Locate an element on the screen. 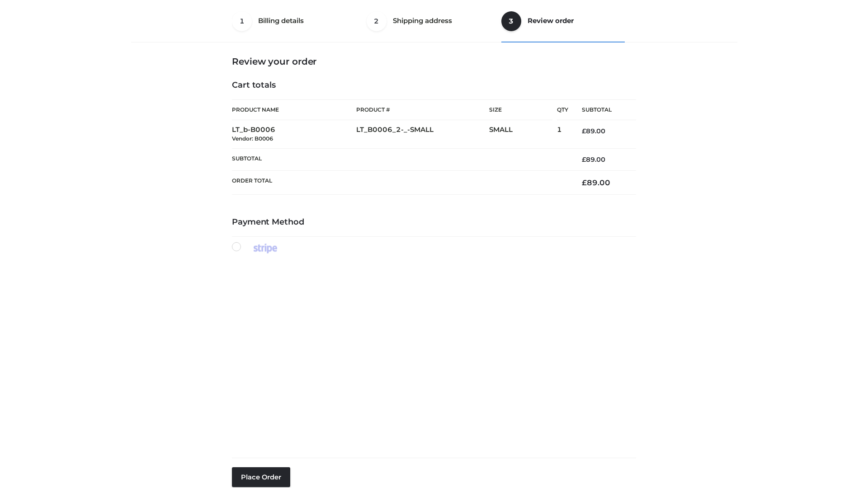 The image size is (868, 488). th: Product Name is located at coordinates (294, 110).